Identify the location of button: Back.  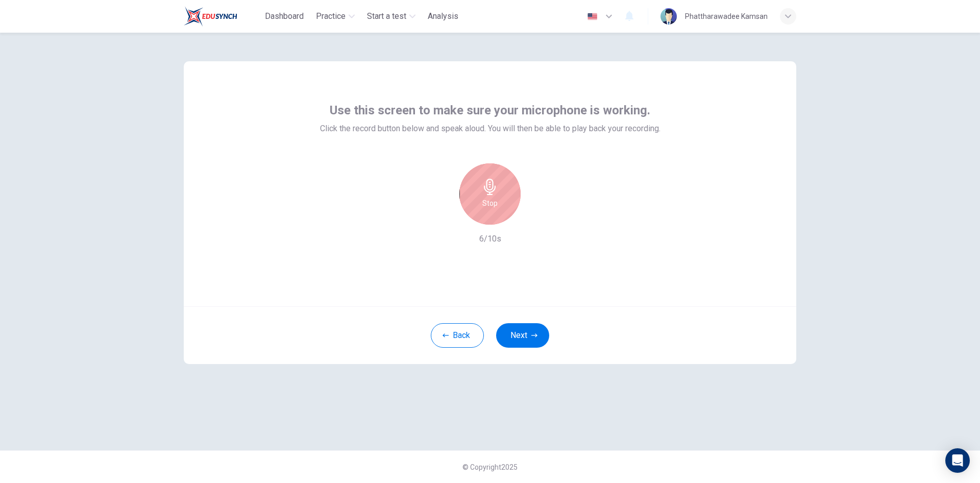
(457, 335).